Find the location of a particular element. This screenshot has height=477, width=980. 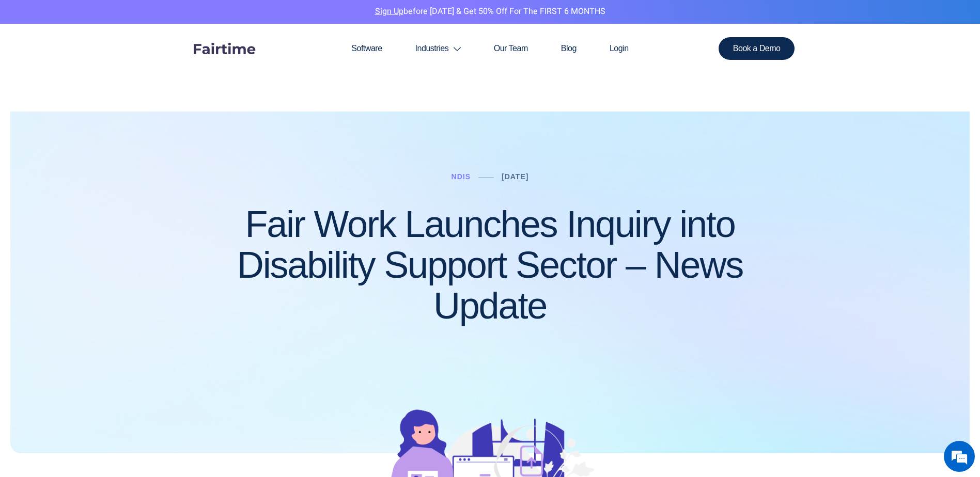

a: Book a Demo is located at coordinates (757, 48).